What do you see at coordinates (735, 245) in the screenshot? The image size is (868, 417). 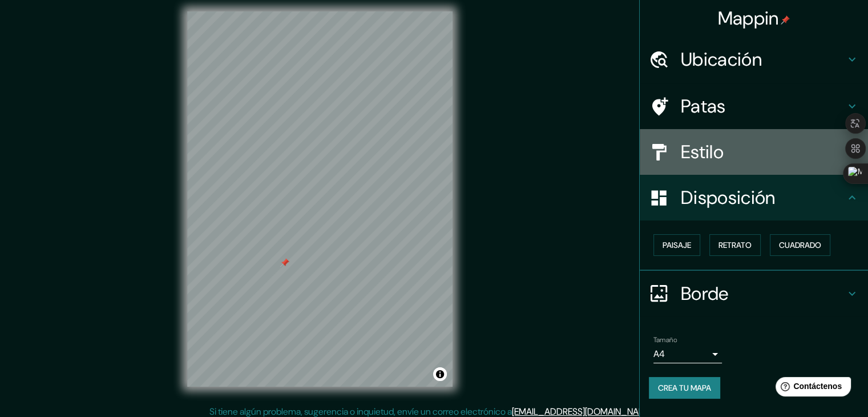 I see `button: Retrato` at bounding box center [735, 245].